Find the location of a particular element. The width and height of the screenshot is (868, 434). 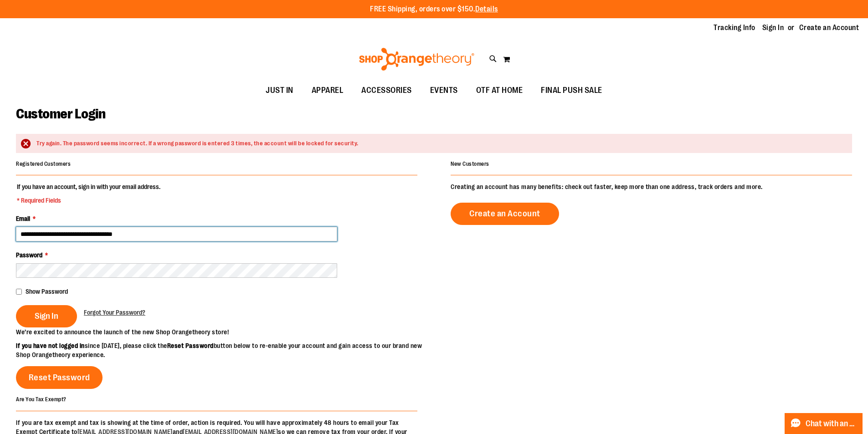

span: Forgot Your Password? is located at coordinates (114, 312).